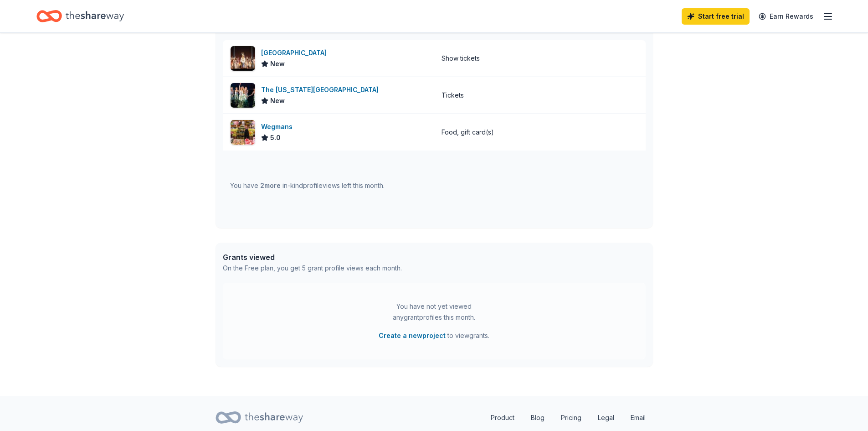  I want to click on span: 2 more, so click(270, 185).